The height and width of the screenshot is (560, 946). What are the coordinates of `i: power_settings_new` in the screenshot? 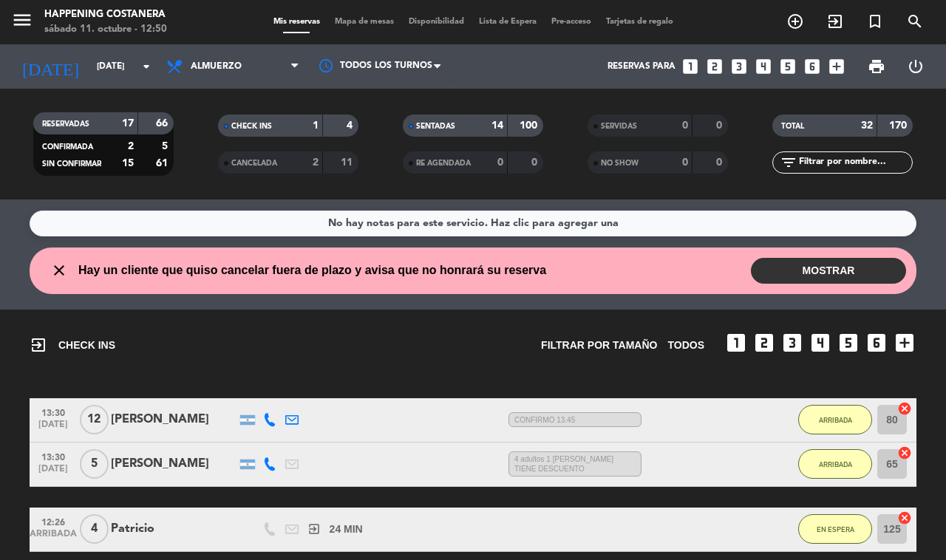 It's located at (915, 66).